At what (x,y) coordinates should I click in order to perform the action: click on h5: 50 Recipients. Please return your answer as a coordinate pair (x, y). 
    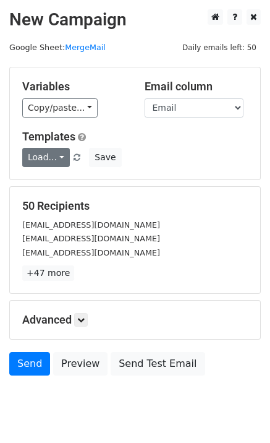
    Looking at the image, I should click on (135, 206).